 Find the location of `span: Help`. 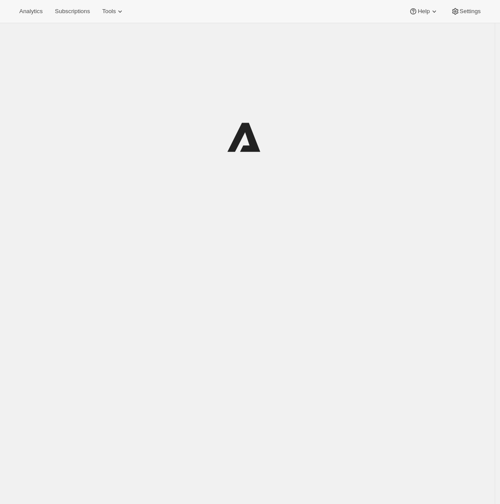

span: Help is located at coordinates (423, 11).